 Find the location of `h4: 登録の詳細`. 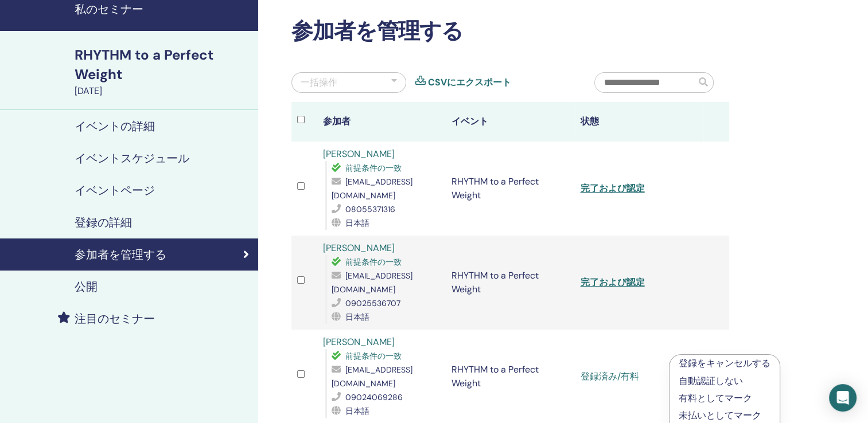

h4: 登録の詳細 is located at coordinates (103, 222).